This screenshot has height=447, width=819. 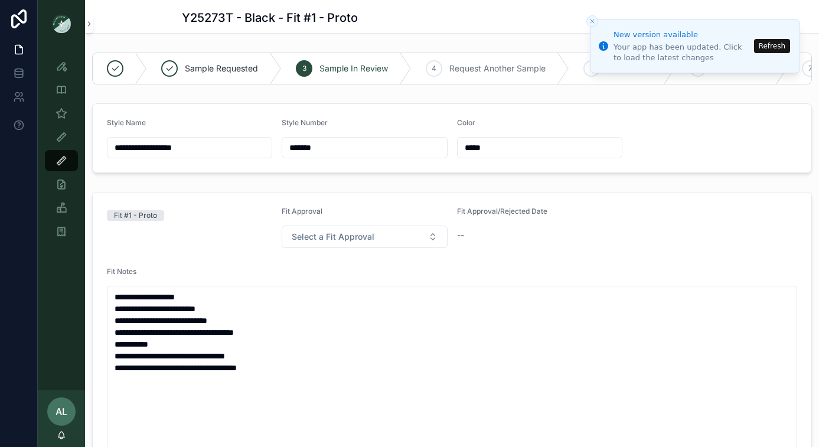 What do you see at coordinates (466, 122) in the screenshot?
I see `span: Color` at bounding box center [466, 122].